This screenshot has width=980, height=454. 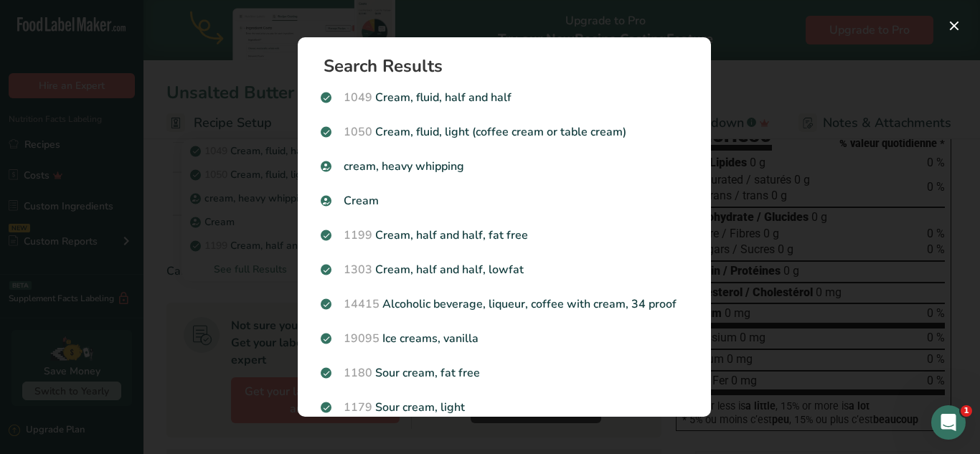 I want to click on p: Cream, half and half, fat free, so click(x=505, y=235).